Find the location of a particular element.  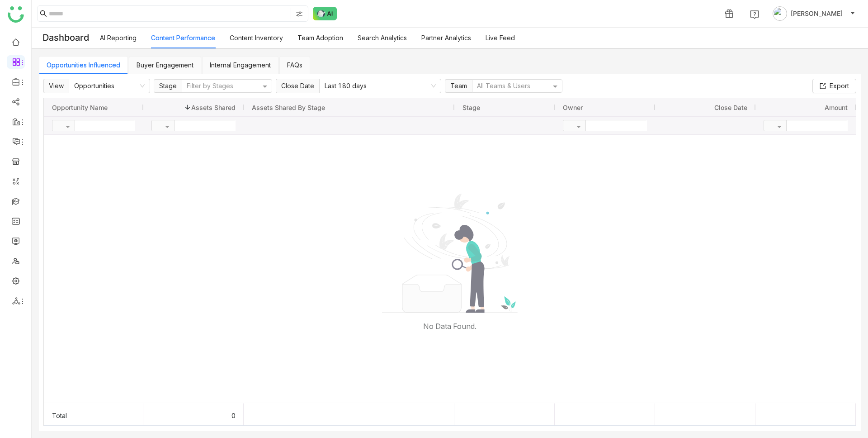

div: Total is located at coordinates (93, 415).